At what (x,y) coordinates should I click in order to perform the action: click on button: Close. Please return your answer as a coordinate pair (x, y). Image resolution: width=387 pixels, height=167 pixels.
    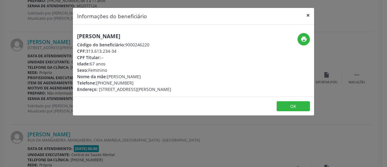
    Looking at the image, I should click on (308, 15).